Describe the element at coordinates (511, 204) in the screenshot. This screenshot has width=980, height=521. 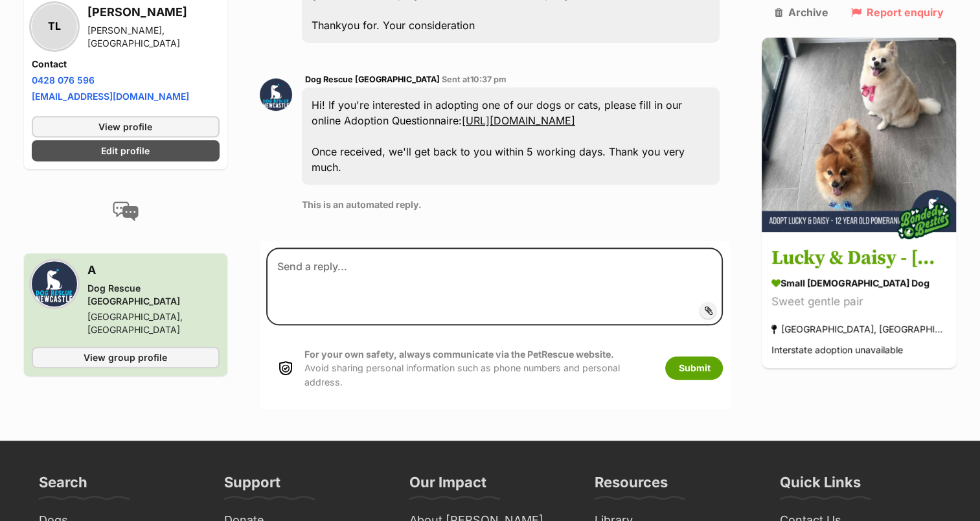
I see `p: This is an automated reply.` at that location.